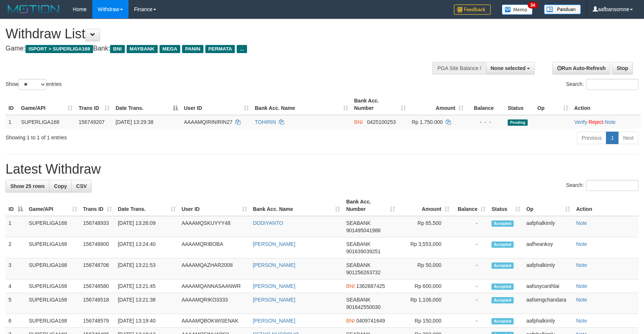 The width and height of the screenshot is (644, 334). What do you see at coordinates (606, 105) in the screenshot?
I see `th: Action` at bounding box center [606, 105].